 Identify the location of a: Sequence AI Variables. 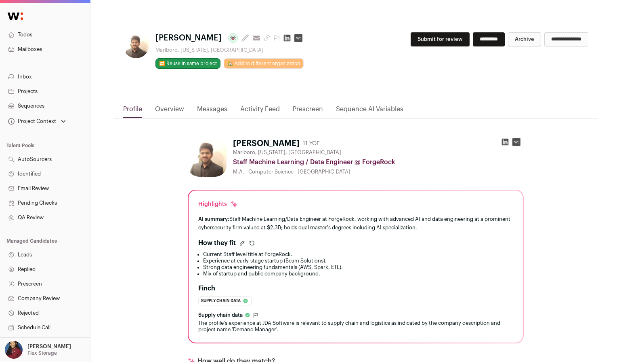
(370, 111).